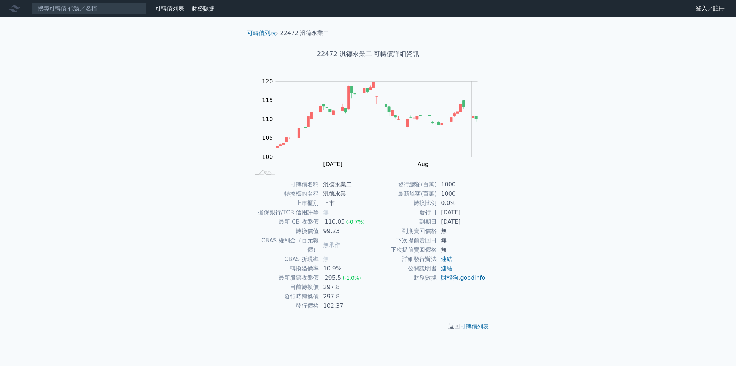 Image resolution: width=736 pixels, height=366 pixels. I want to click on tspan: 110, so click(267, 119).